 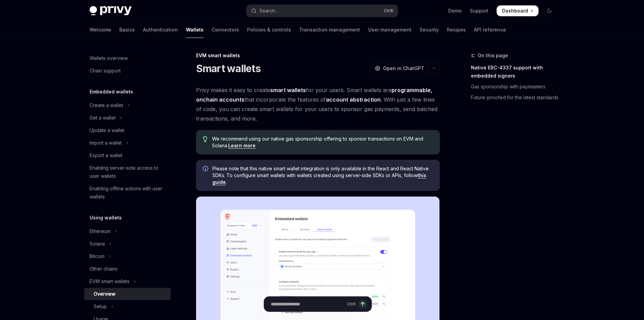 I want to click on div: Setup, so click(x=100, y=306).